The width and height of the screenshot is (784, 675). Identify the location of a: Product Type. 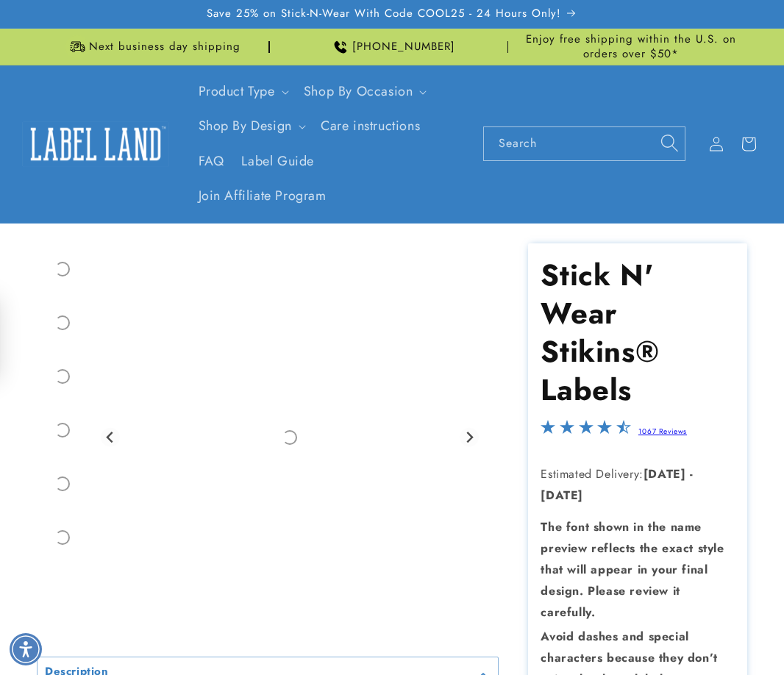
(237, 91).